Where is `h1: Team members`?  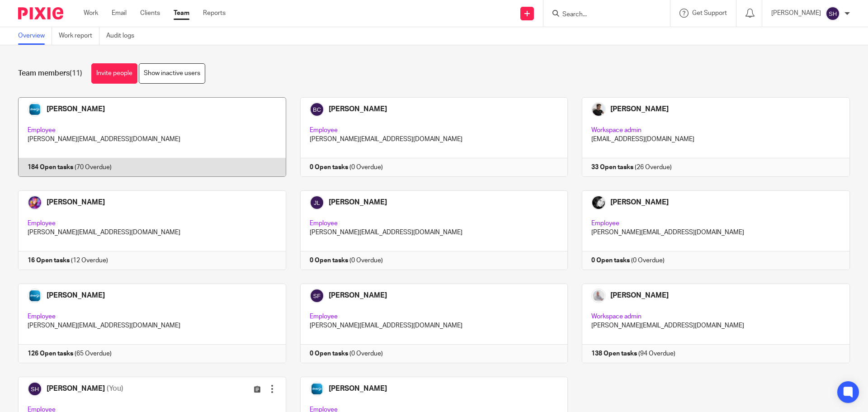
h1: Team members is located at coordinates (50, 73).